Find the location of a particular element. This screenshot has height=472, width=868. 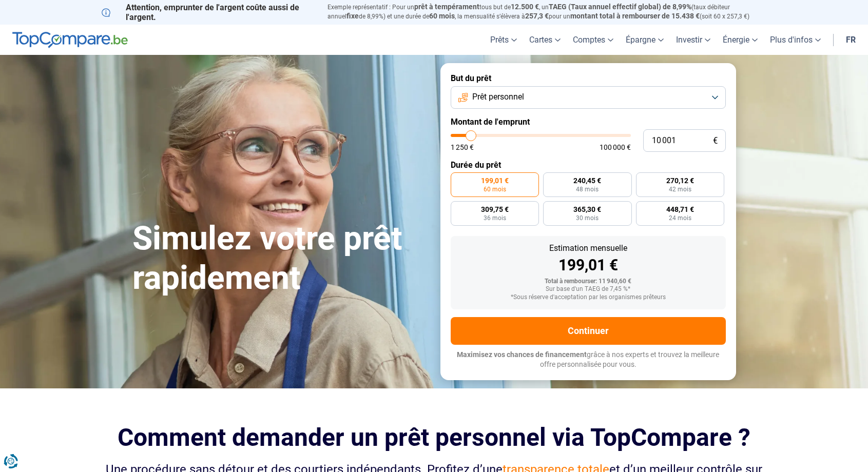

a: Épargne is located at coordinates (644, 39).